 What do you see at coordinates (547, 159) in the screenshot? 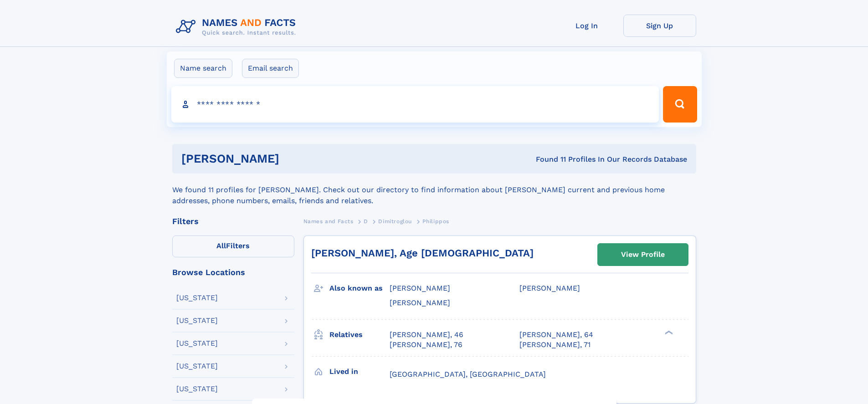
I see `div: Found 11 Profiles In Our Records Database` at bounding box center [547, 159].